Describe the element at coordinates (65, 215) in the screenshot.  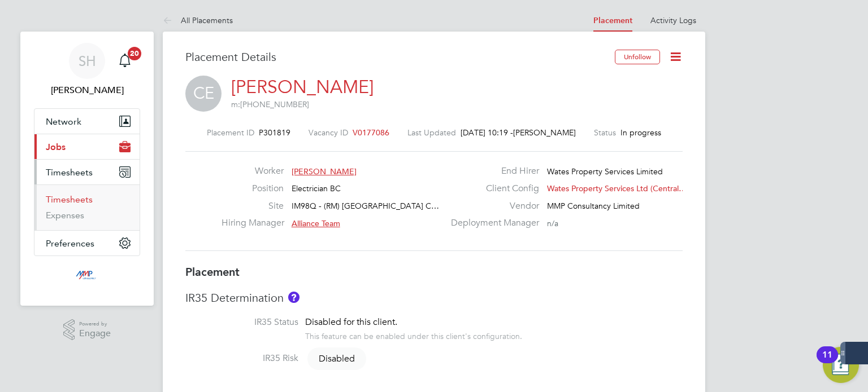
I see `a: Expenses` at that location.